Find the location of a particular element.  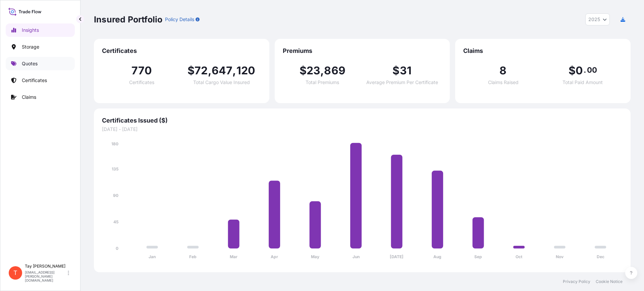

p: Cookie Notice is located at coordinates (609, 281).